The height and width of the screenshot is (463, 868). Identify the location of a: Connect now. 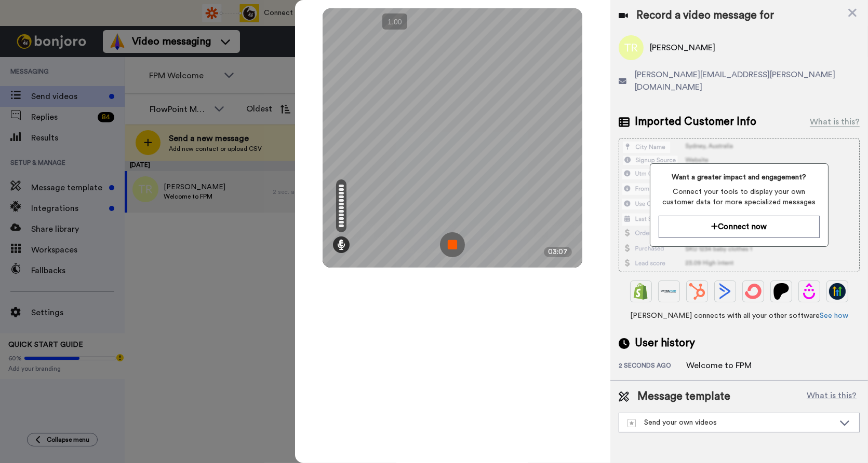
(739, 227).